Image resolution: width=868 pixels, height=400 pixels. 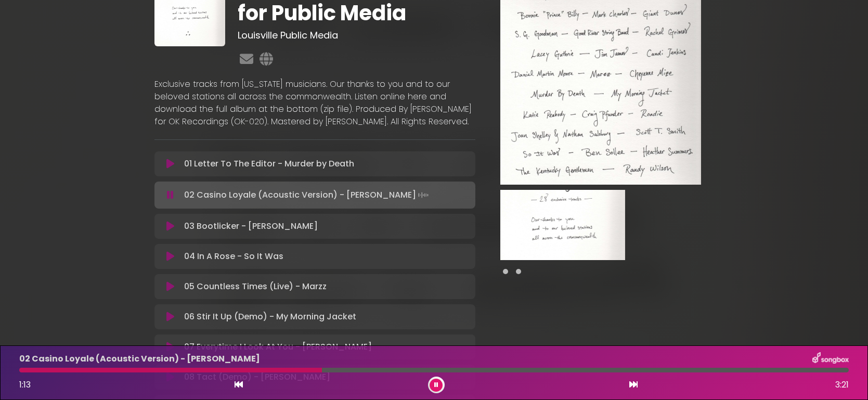 I want to click on p: 06 Stir It Up (Demo) - My Morning Jacket, so click(x=270, y=316).